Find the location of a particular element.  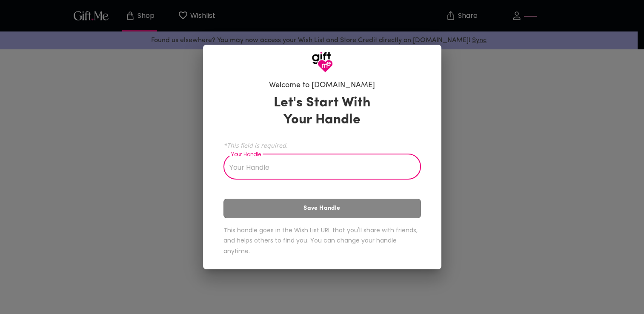

img: GiftMe Logo is located at coordinates (322, 62).